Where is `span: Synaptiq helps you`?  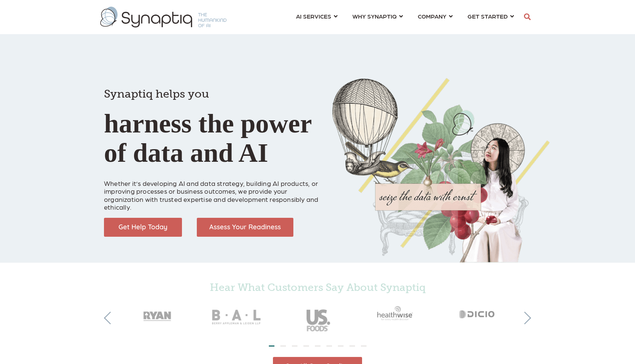 span: Synaptiq helps you is located at coordinates (156, 94).